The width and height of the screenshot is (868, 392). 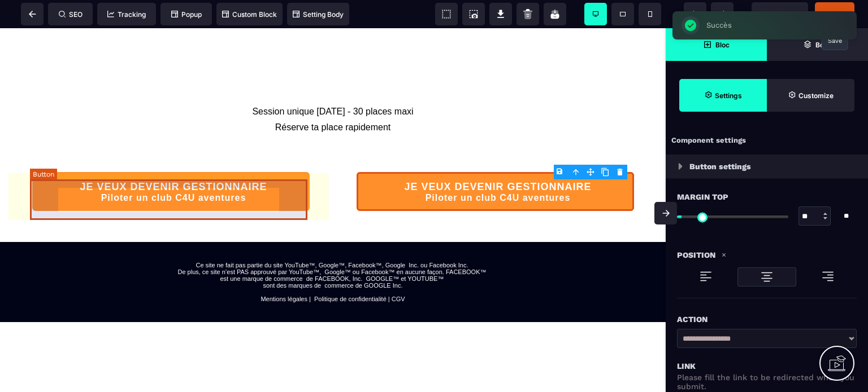 I want to click on div: Component settings, so click(x=767, y=140).